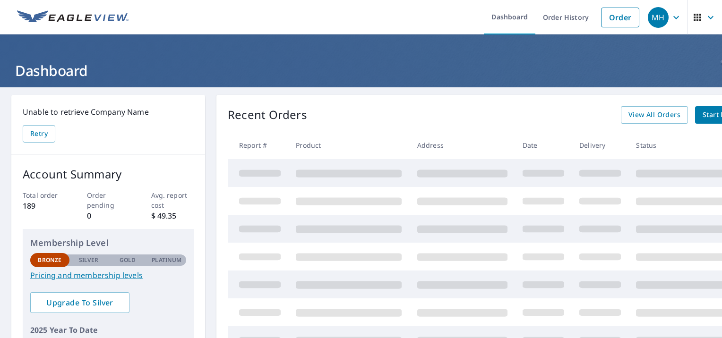 This screenshot has width=722, height=338. I want to click on a: Order, so click(620, 17).